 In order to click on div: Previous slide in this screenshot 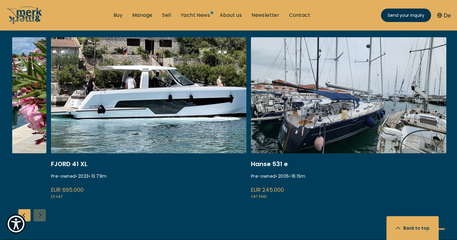, I will do `click(24, 215)`.